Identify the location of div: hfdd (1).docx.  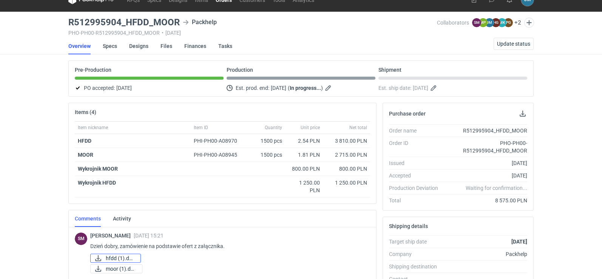
(116, 258).